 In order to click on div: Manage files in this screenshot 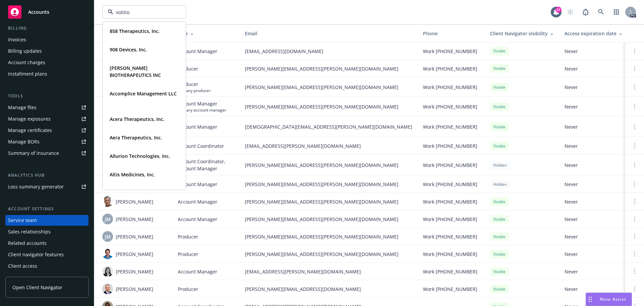, I will do `click(22, 107)`.